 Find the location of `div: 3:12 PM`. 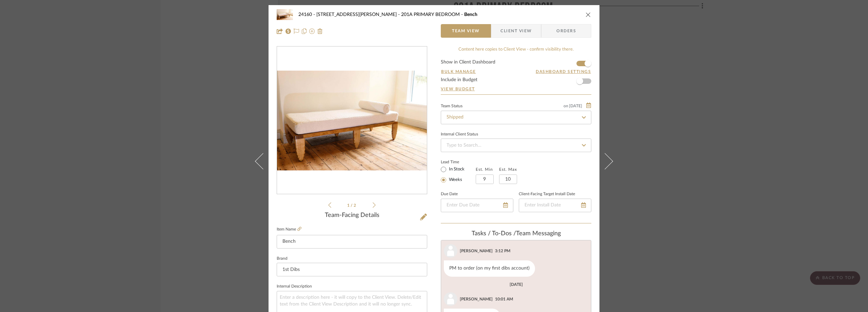

div: 3:12 PM is located at coordinates (502, 251).